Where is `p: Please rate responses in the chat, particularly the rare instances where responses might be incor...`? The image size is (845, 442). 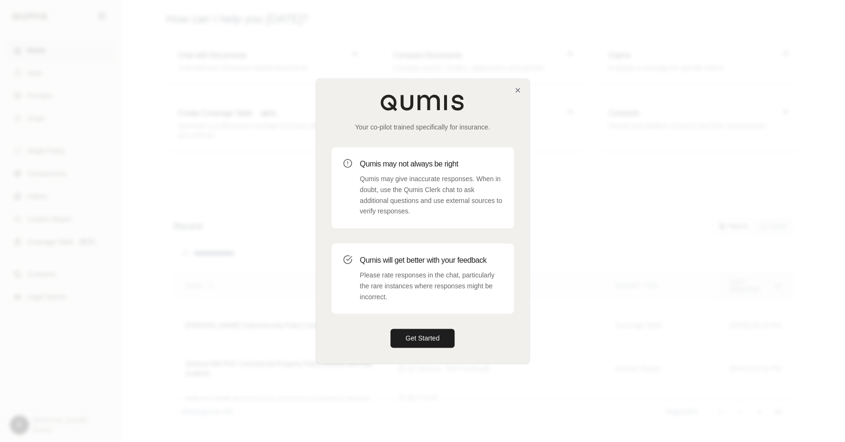
p: Please rate responses in the chat, particularly the rare instances where responses might be incor... is located at coordinates (431, 286).